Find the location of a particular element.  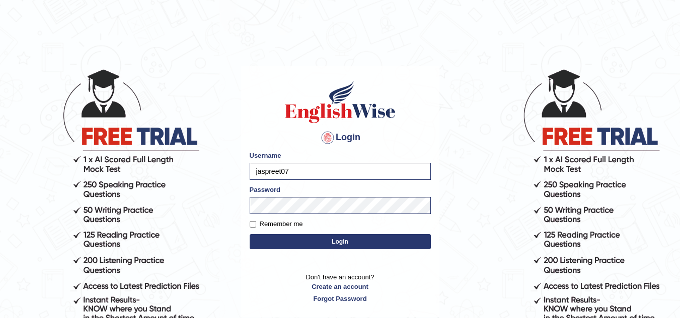

input: Remember me is located at coordinates (253, 224).